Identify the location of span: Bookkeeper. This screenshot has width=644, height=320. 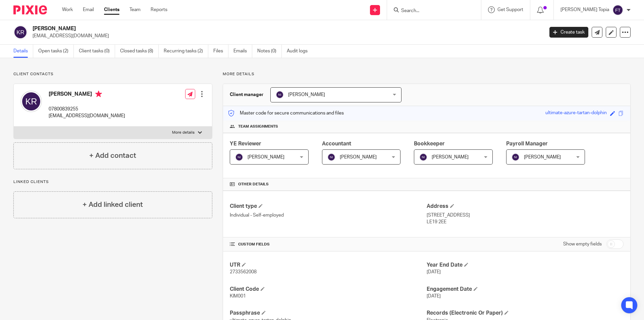
(429, 144).